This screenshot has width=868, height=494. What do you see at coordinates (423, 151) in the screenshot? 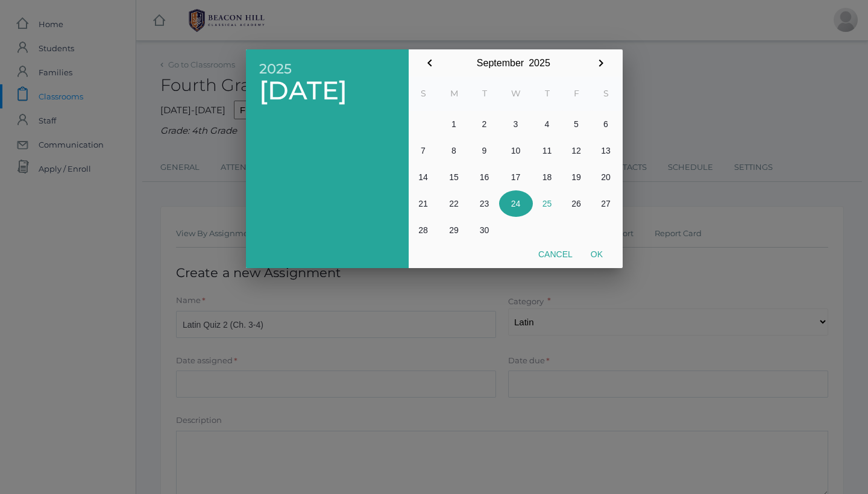
I see `button: 7` at bounding box center [423, 151].